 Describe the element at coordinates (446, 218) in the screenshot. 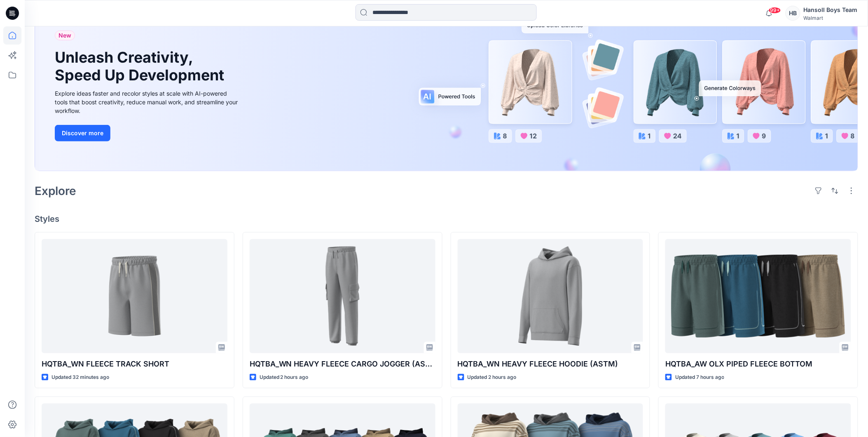

I see `h4: Styles` at that location.